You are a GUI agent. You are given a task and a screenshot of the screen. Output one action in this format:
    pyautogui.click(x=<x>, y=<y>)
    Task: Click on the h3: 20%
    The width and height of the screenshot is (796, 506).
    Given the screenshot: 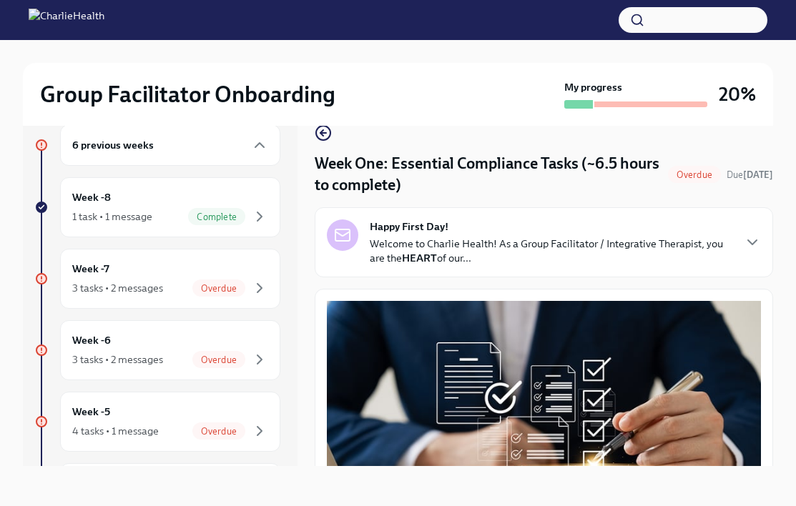 What is the action you would take?
    pyautogui.click(x=738, y=94)
    